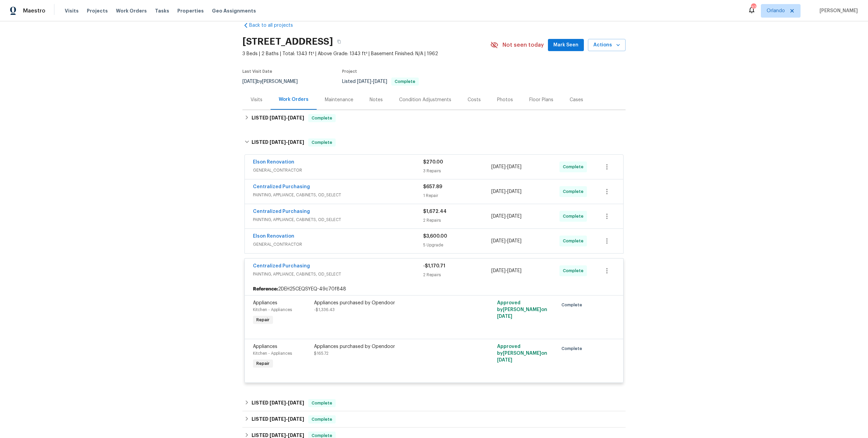  I want to click on div: Condition Adjustments, so click(425, 100).